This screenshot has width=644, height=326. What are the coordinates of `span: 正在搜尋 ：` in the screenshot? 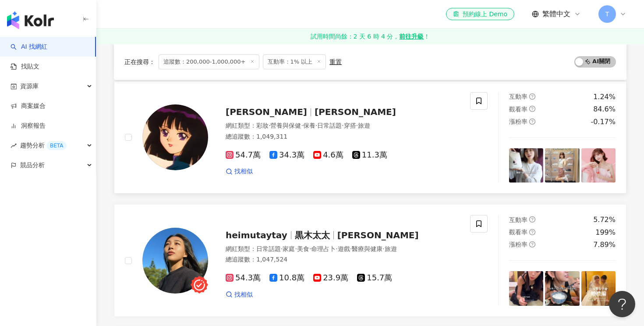 It's located at (140, 62).